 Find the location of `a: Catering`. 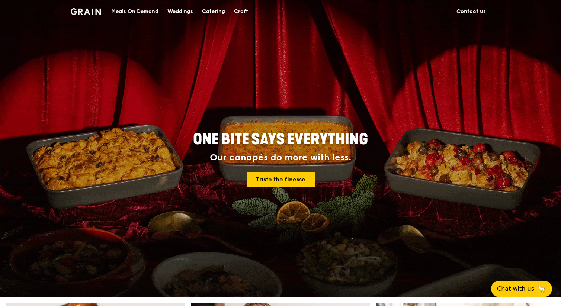

a: Catering is located at coordinates (214, 12).